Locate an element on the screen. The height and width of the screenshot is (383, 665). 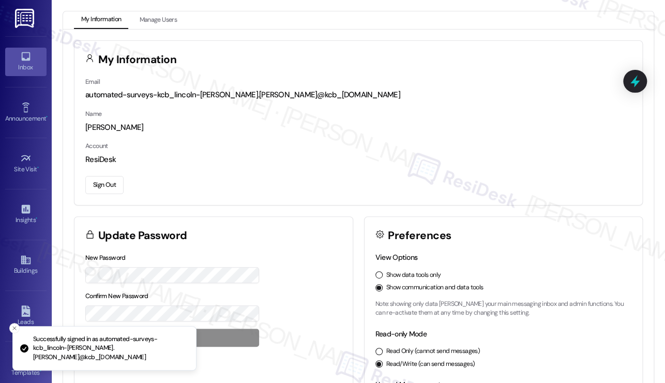
label: Read Only (cannot send messages) is located at coordinates (433, 351).